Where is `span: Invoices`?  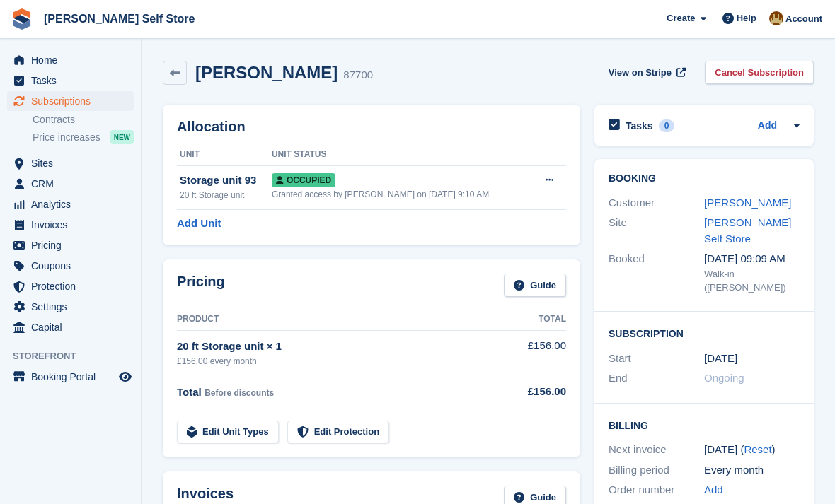
span: Invoices is located at coordinates (74, 225).